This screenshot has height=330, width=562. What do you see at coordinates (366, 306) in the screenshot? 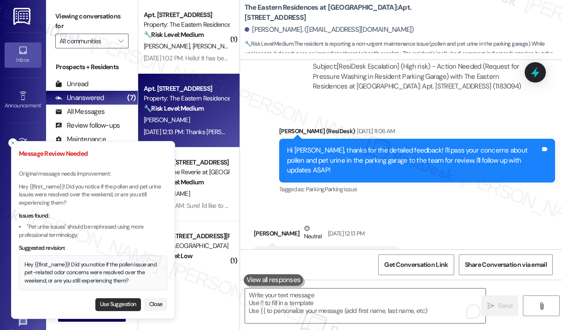
I see `textarea: To enrich screen reader interactions, please activate Accessibility in Grammarly extension settings` at bounding box center [366, 306].